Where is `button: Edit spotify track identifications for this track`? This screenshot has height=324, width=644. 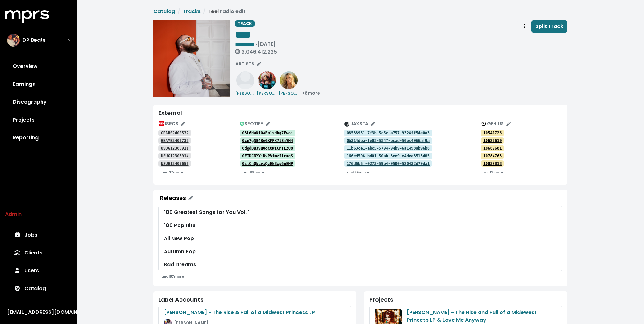 button: Edit spotify track identifications for this track is located at coordinates (255, 124).